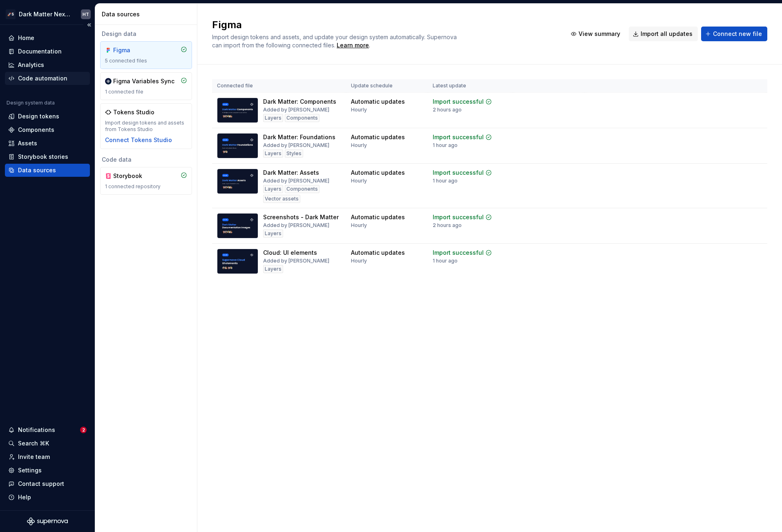 The height and width of the screenshot is (532, 782). Describe the element at coordinates (734, 34) in the screenshot. I see `button: Connect new file` at that location.